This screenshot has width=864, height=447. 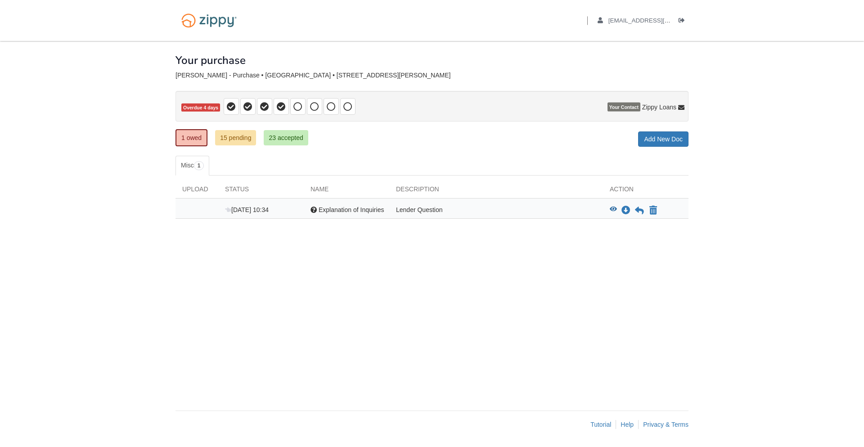 I want to click on a: Misc, so click(x=192, y=166).